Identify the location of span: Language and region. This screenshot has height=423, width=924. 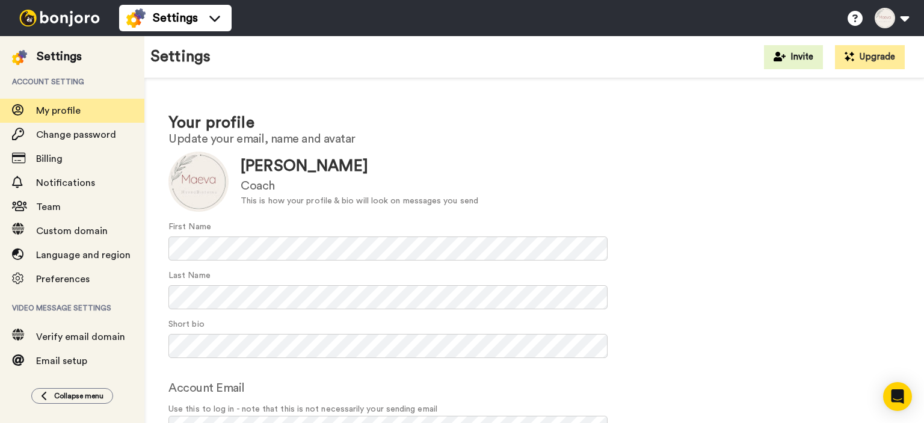
(83, 255).